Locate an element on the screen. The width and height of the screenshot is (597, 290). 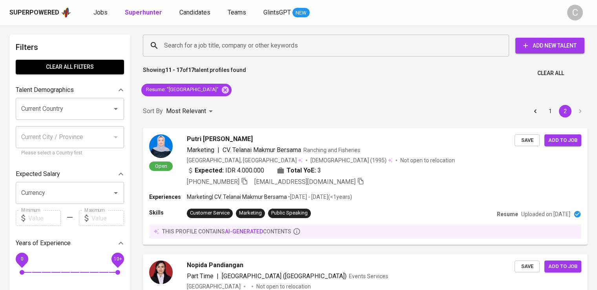
button: page 2 is located at coordinates (565, 111).